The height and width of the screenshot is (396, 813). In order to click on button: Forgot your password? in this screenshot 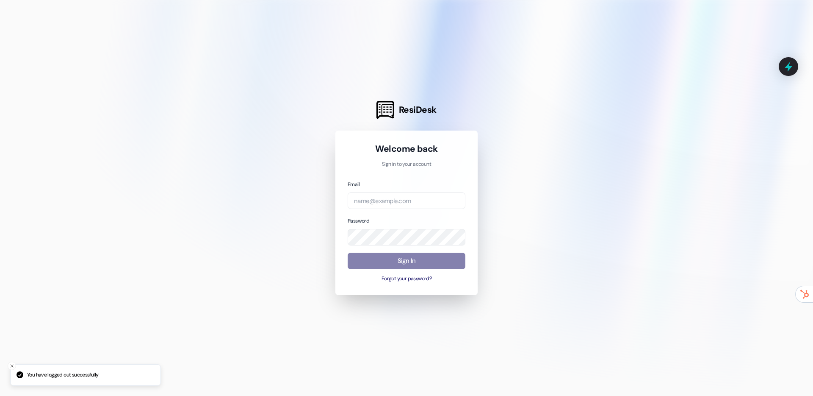, I will do `click(407, 279)`.